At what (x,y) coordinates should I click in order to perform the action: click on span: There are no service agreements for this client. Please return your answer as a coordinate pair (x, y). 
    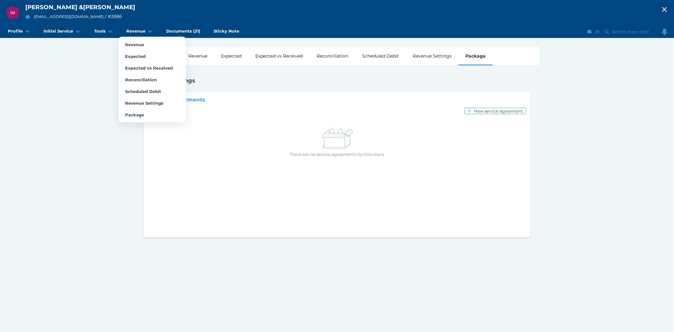
    Looking at the image, I should click on (337, 154).